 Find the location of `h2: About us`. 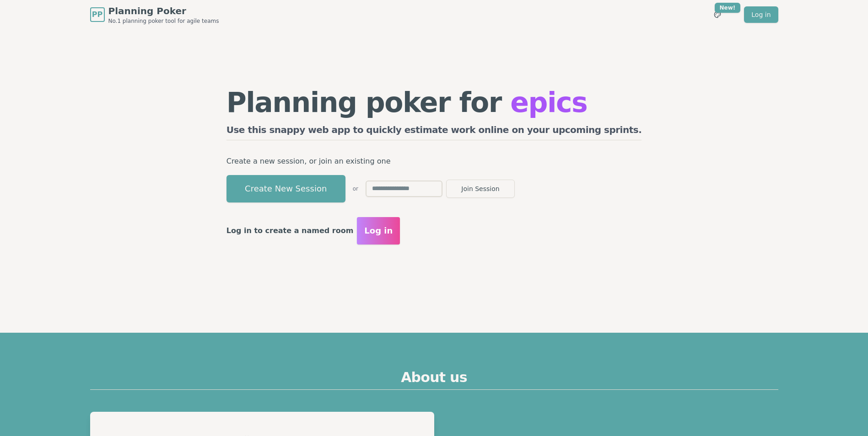

h2: About us is located at coordinates (434, 380).